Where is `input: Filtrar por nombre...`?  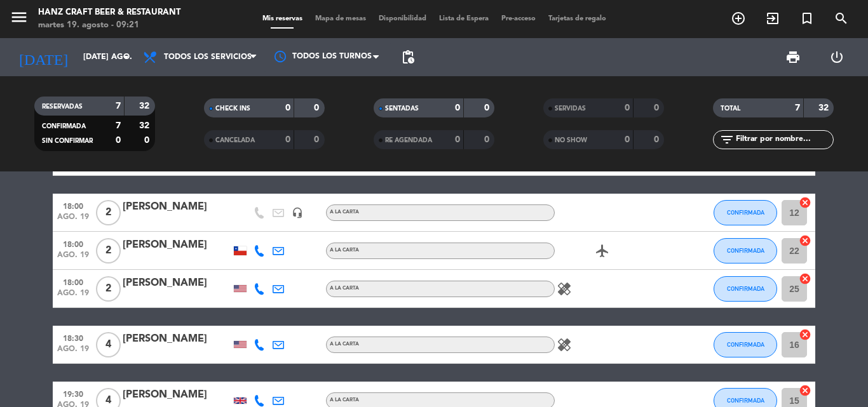 input: Filtrar por nombre... is located at coordinates (783, 140).